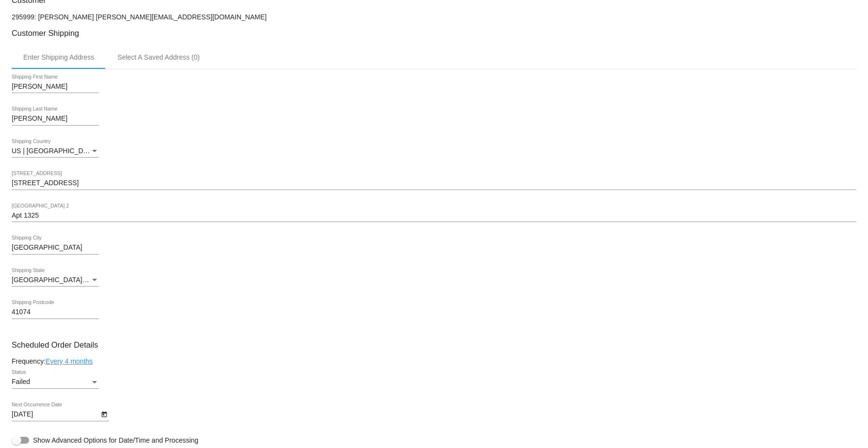 This screenshot has width=868, height=448. What do you see at coordinates (434, 216) in the screenshot?
I see `input: Shipping Street 2` at bounding box center [434, 216].